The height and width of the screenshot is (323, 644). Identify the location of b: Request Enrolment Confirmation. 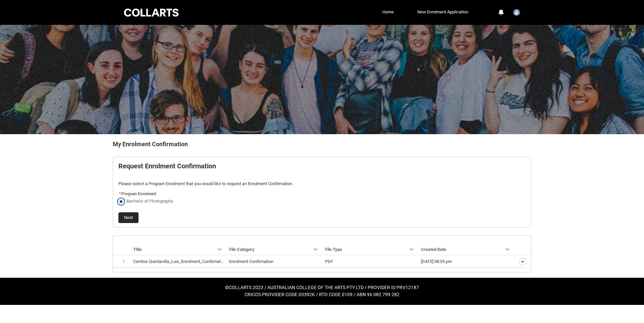
(167, 166).